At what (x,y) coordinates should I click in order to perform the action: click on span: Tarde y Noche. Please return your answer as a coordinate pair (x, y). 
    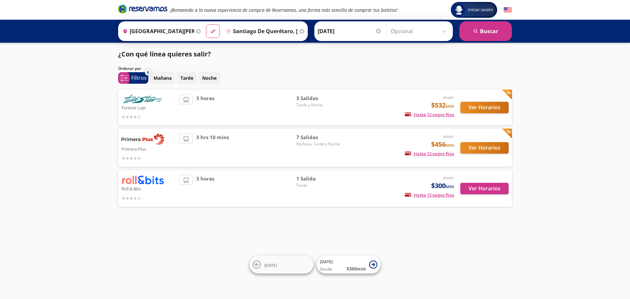
    Looking at the image, I should click on (319, 105).